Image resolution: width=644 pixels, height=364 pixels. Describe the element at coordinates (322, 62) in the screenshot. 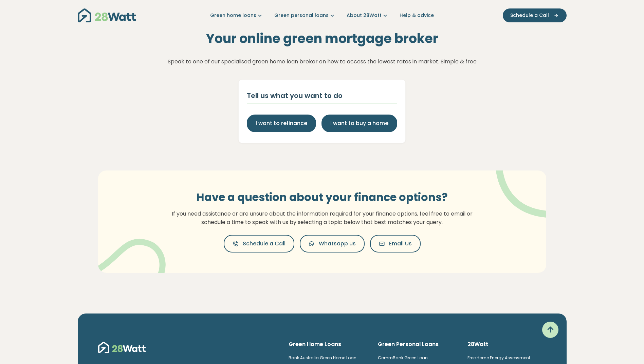

I see `p: Speak to one of our specialised green home loan broker on how to access the lowest rates in marke...` at that location.